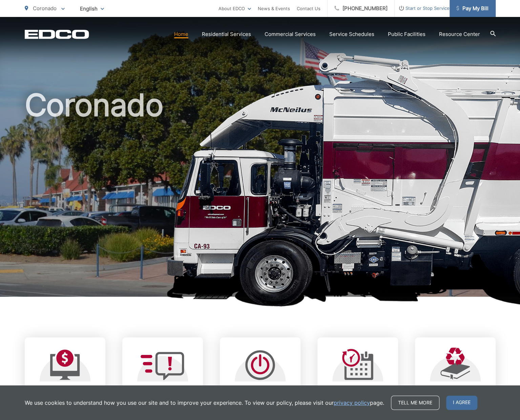  Describe the element at coordinates (472, 8) in the screenshot. I see `span: Pay My Bill` at that location.